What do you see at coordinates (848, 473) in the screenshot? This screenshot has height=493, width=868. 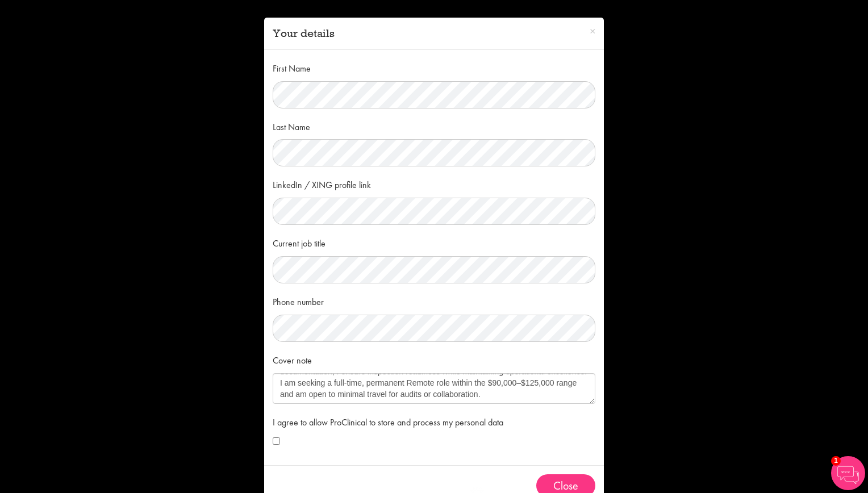 I see `img: Chatbot` at bounding box center [848, 473].